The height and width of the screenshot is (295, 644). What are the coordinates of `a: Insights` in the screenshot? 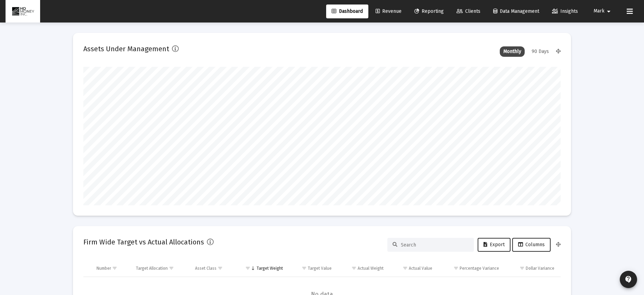 It's located at (565, 12).